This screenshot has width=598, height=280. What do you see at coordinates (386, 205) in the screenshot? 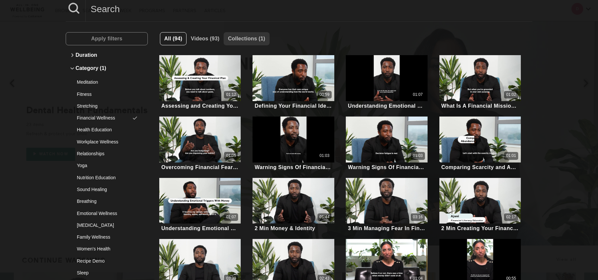
I see `a: 3 Min Managing Fear In Finances03:163 Min Managing Fear In Finances` at bounding box center [386, 205].